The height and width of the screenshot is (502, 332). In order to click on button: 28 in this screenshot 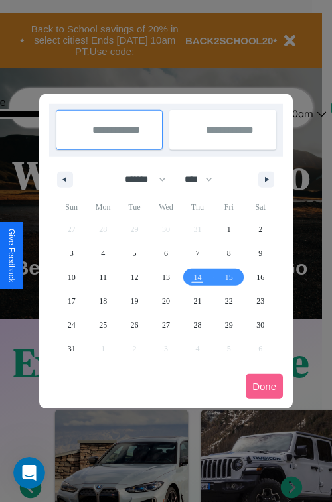, I will do `click(197, 325)`.